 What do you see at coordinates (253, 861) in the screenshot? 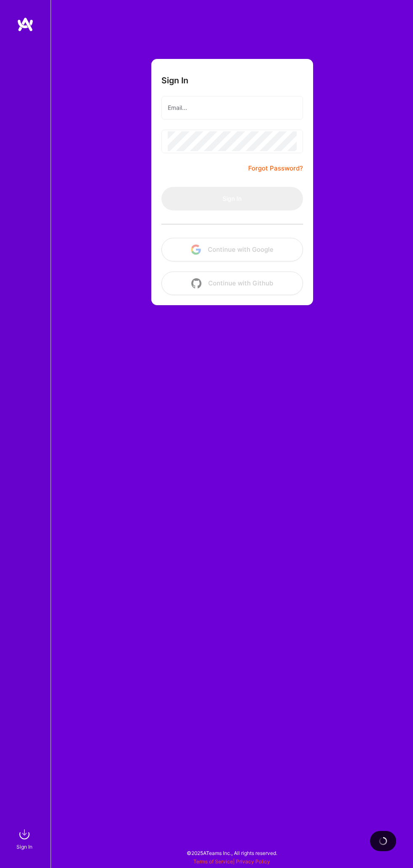
I see `a: Privacy Policy` at bounding box center [253, 861].